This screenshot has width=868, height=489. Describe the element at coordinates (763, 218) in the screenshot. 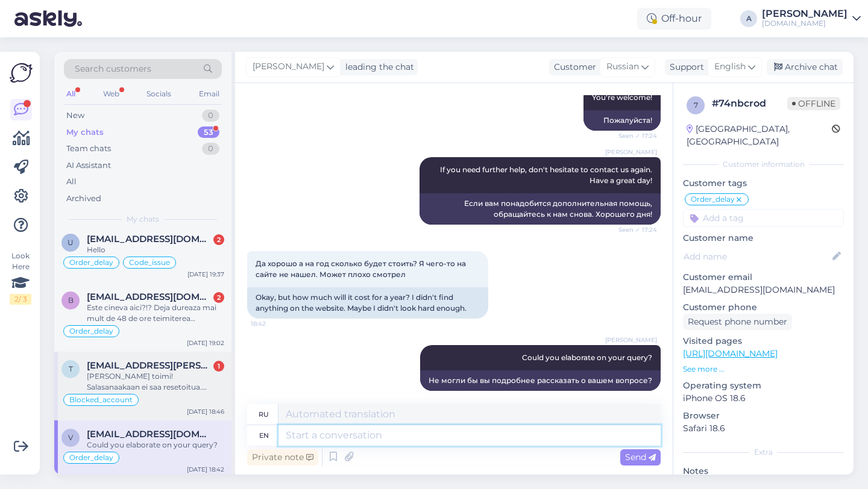

I see `input: Add a tag` at that location.